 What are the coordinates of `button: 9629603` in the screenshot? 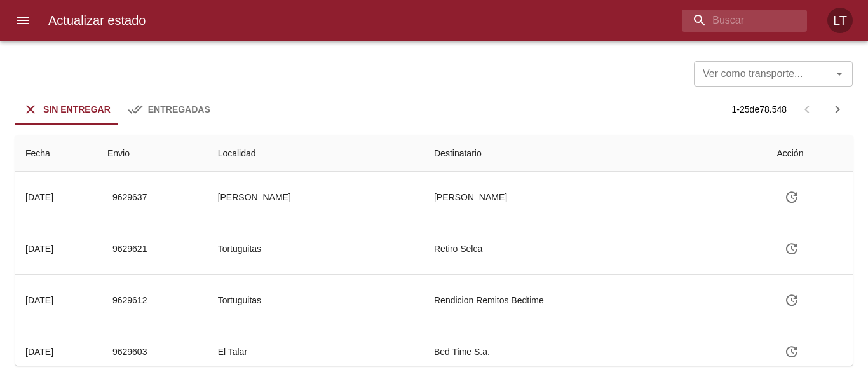 It's located at (130, 352).